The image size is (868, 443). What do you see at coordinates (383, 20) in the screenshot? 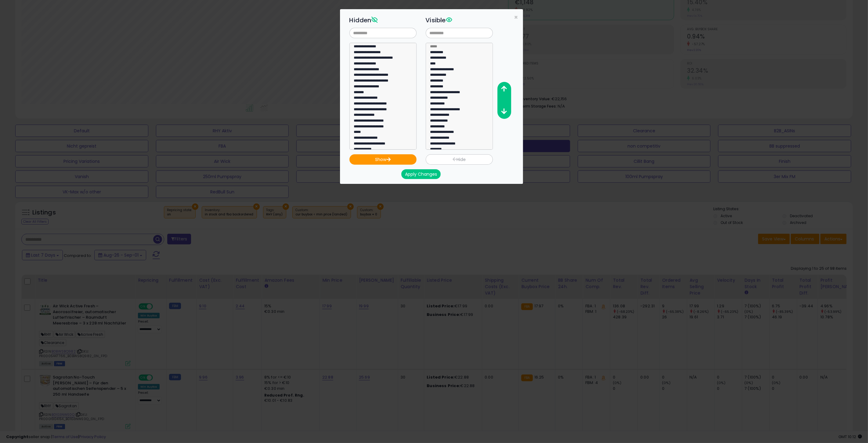
I see `h3: Hidden` at bounding box center [383, 20].